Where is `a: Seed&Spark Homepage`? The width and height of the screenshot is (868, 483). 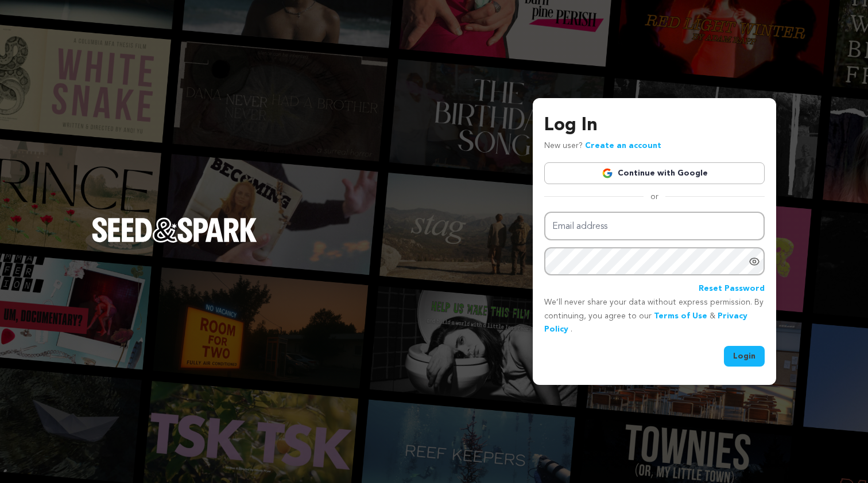 a: Seed&Spark Homepage is located at coordinates (175, 242).